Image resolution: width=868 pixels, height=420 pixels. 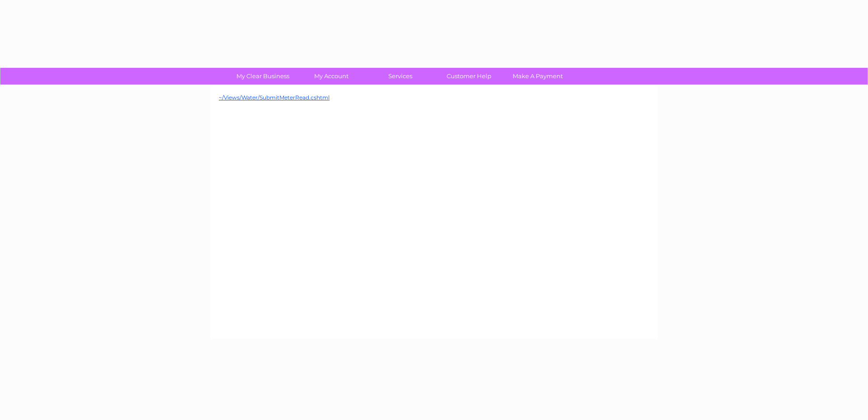 I want to click on a: Make A Payment, so click(x=537, y=76).